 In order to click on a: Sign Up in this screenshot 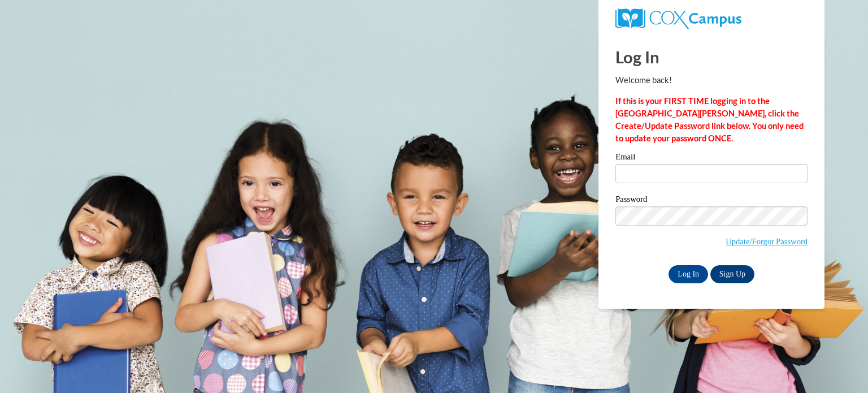, I will do `click(733, 274)`.